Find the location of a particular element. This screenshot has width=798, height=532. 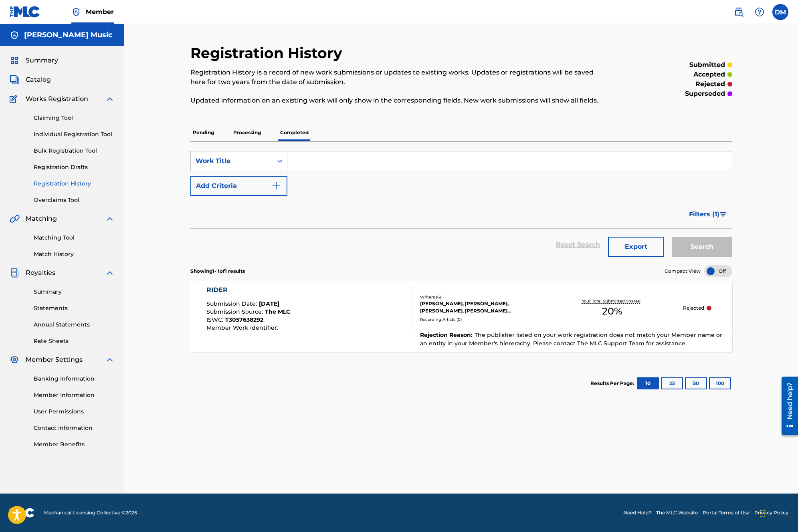

div: Recording Artists ( 0 ) is located at coordinates (480, 319).